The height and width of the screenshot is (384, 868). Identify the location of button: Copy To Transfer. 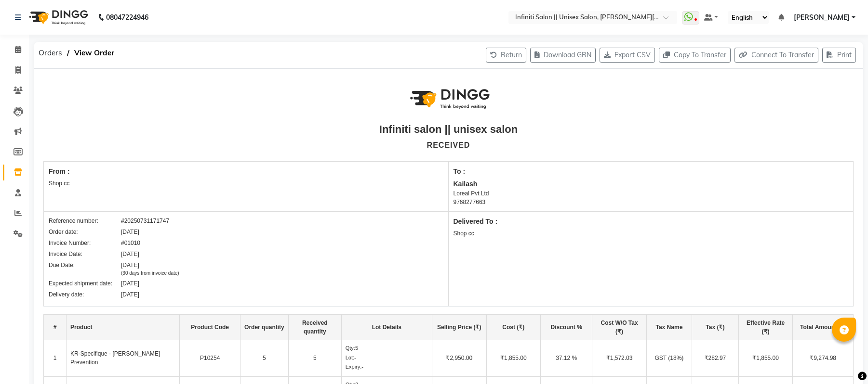
(694, 55).